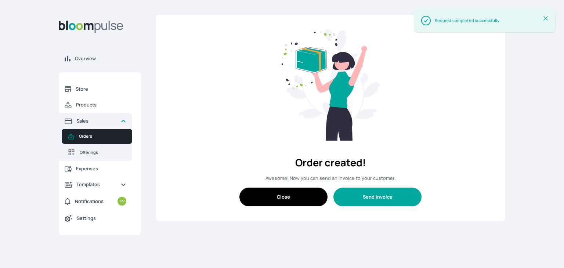 This screenshot has height=268, width=564. What do you see at coordinates (96, 121) in the screenshot?
I see `a: Sales` at bounding box center [96, 121].